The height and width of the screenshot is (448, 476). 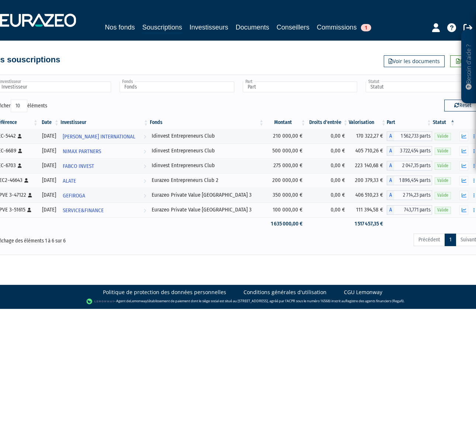 What do you see at coordinates (409, 195) in the screenshot?
I see `div: A - Eurazeo Private Value Europe 3` at bounding box center [409, 195].